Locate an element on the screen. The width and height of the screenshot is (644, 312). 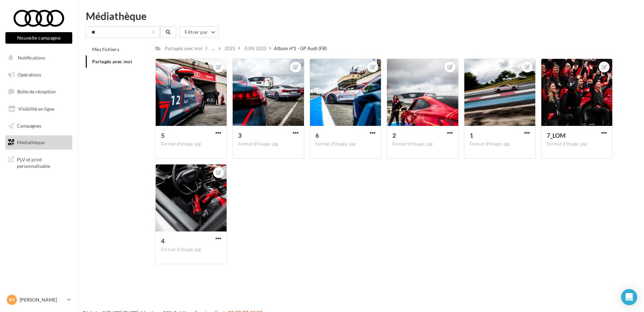
span: Notifications is located at coordinates (31, 57).